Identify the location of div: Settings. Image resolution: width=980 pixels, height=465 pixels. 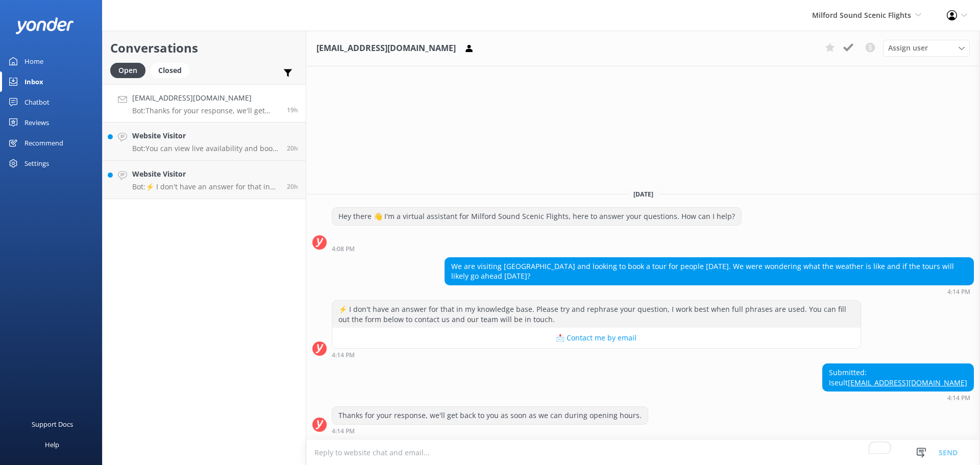
(37, 163).